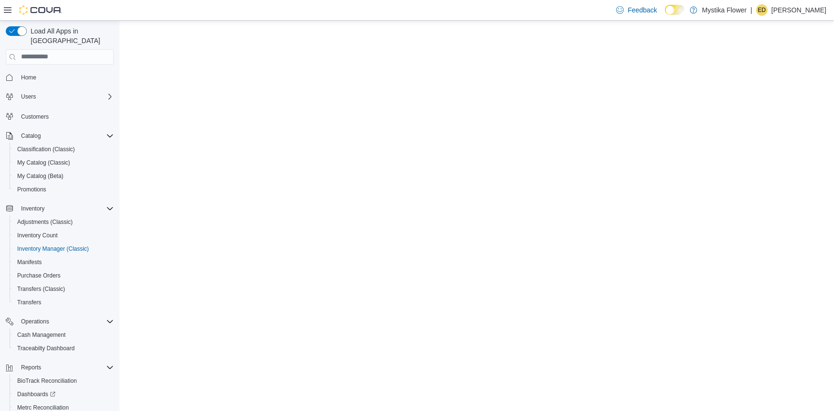 The width and height of the screenshot is (834, 411). I want to click on button: Classification (Classic), so click(64, 149).